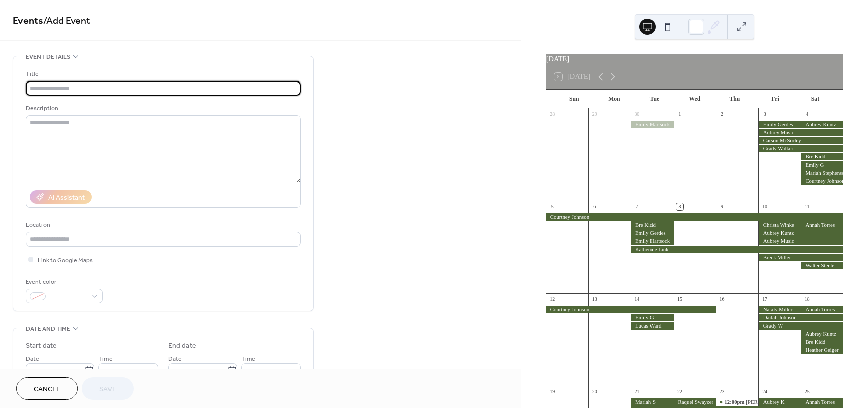 This screenshot has width=868, height=408. What do you see at coordinates (595, 391) in the screenshot?
I see `div: 20` at bounding box center [595, 391].